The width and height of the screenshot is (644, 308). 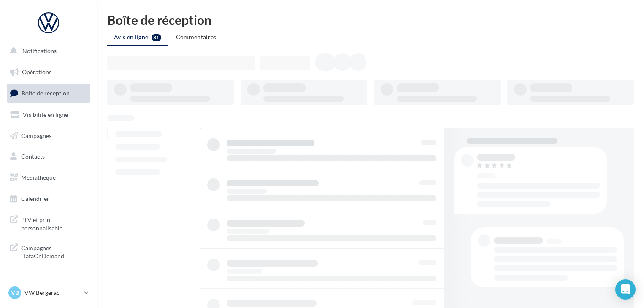 I want to click on span: Visibilité en ligne, so click(x=45, y=114).